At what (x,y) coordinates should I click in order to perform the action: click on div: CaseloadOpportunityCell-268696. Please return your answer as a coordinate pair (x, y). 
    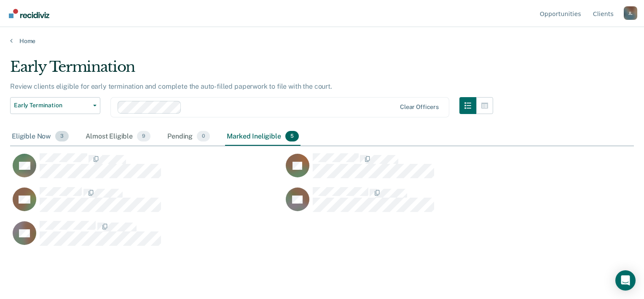
    Looking at the image, I should click on (146, 237).